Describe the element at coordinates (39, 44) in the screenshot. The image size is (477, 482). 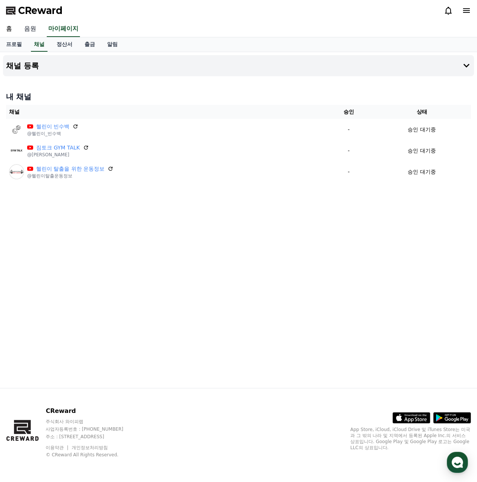
I see `a: 채널` at that location.